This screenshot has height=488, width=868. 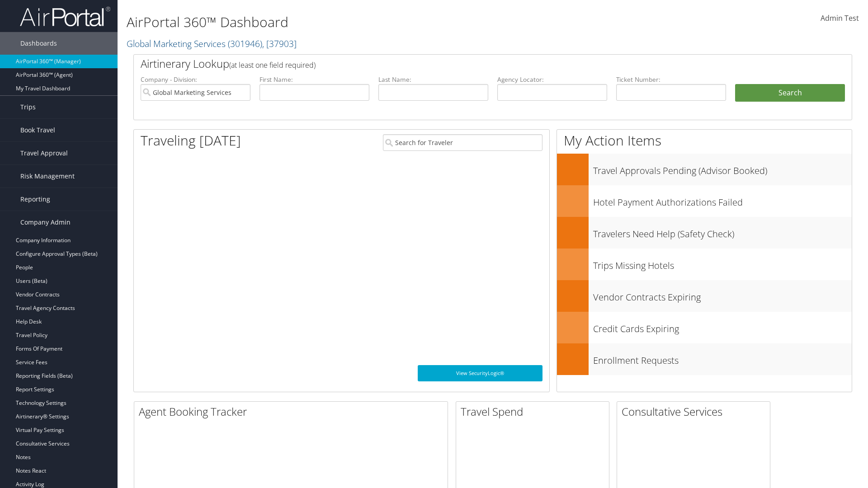 I want to click on a: Enrollment Requests, so click(x=704, y=359).